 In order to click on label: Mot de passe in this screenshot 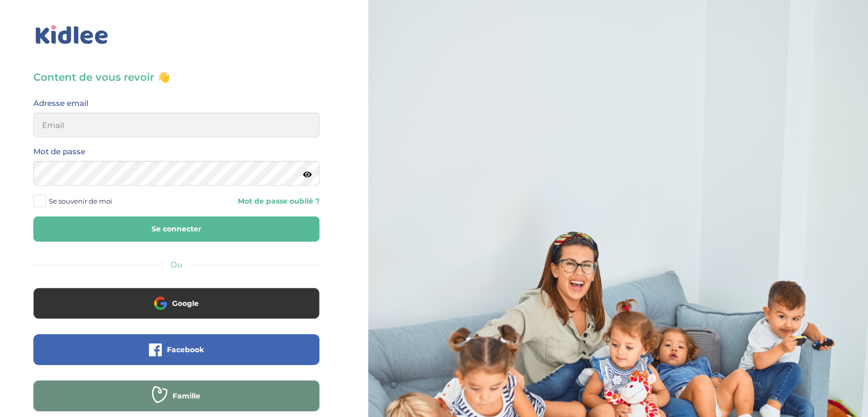, I will do `click(59, 152)`.